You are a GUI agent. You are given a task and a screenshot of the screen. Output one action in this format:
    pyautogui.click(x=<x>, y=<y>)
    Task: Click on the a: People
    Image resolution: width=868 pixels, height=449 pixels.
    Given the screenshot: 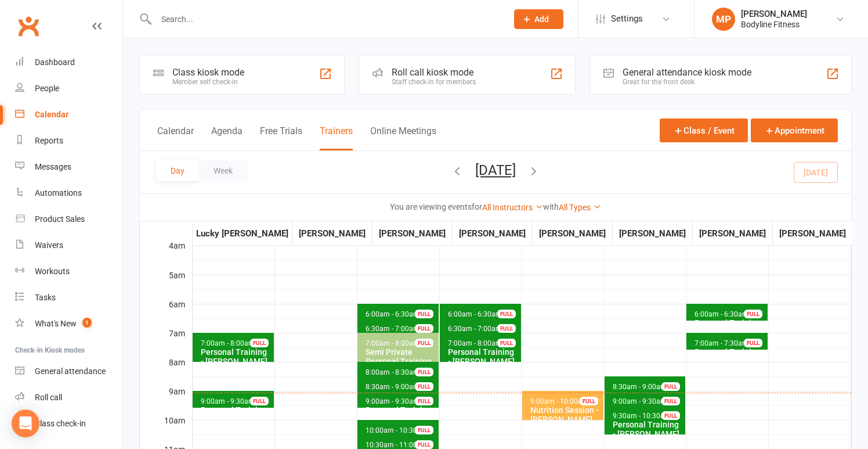 What is the action you would take?
    pyautogui.click(x=69, y=88)
    